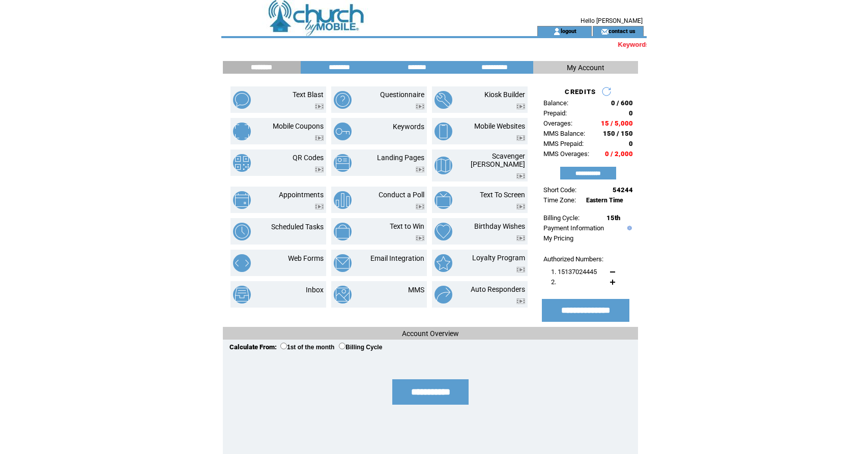  Describe the element at coordinates (242, 294) in the screenshot. I see `img: inbox.png` at that location.